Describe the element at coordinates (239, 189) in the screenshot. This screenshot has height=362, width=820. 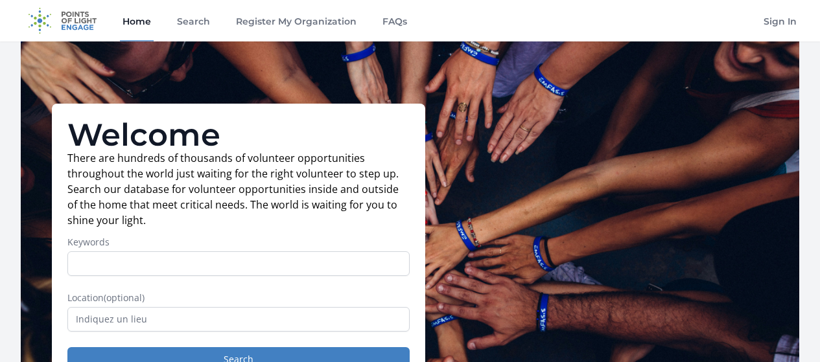
I see `p: There are hundreds of thousands of volunteer opportunities throughout the world just waiting for ...` at that location.